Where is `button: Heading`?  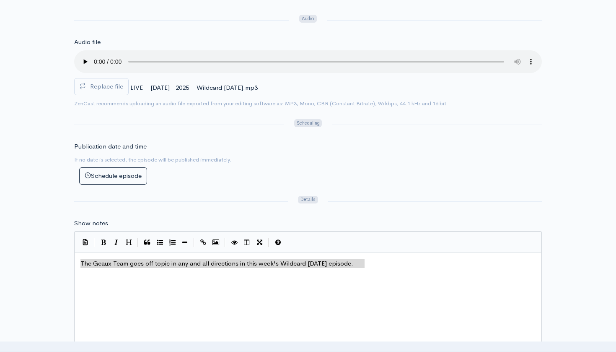 button: Heading is located at coordinates (129, 242).